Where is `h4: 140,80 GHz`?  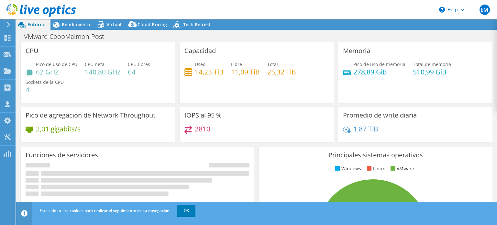
h4: 140,80 GHz is located at coordinates (103, 72).